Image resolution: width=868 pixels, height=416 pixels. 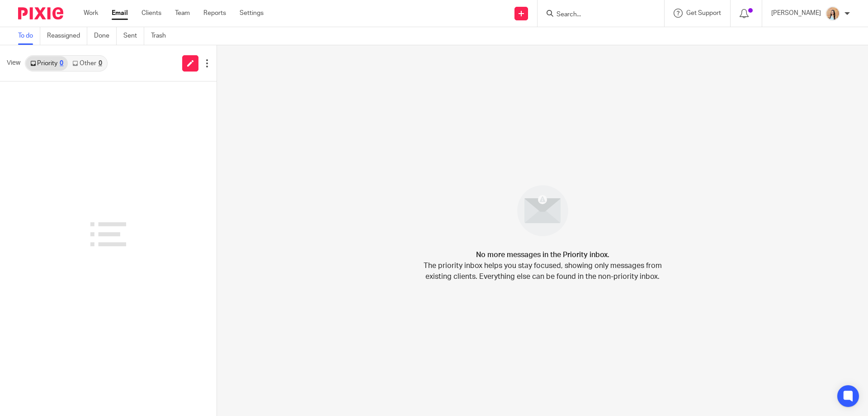 I want to click on a: Done, so click(x=105, y=36).